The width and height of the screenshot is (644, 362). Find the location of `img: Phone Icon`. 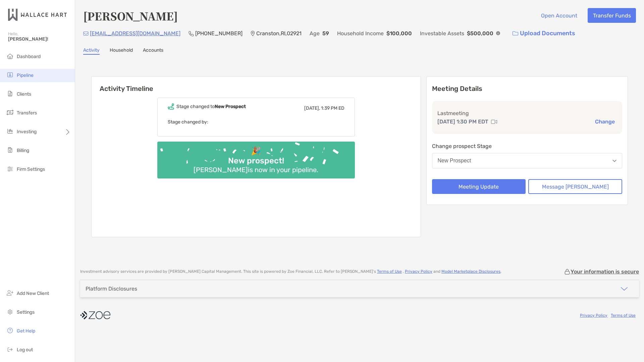

img: Phone Icon is located at coordinates (191, 33).